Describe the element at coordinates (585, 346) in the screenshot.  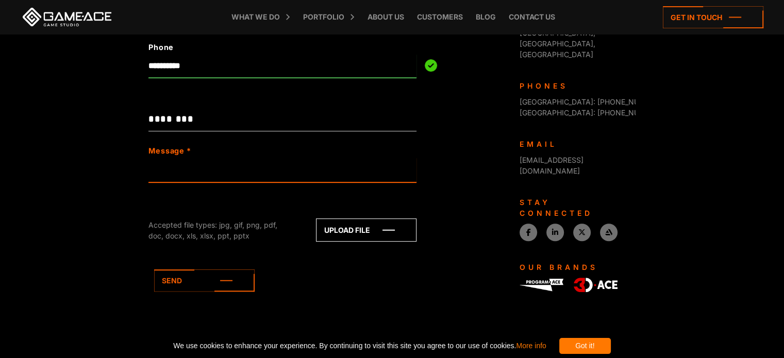
I see `div: Got it!` at that location.